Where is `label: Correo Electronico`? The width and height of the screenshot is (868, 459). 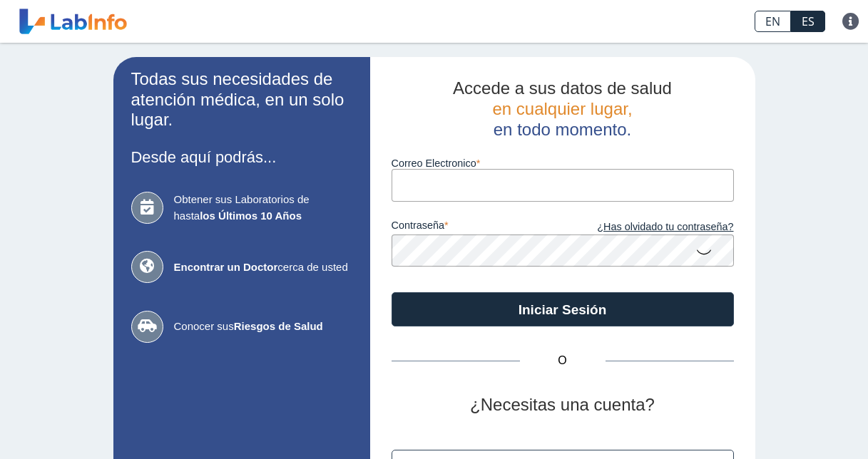
label: Correo Electronico is located at coordinates (563, 164).